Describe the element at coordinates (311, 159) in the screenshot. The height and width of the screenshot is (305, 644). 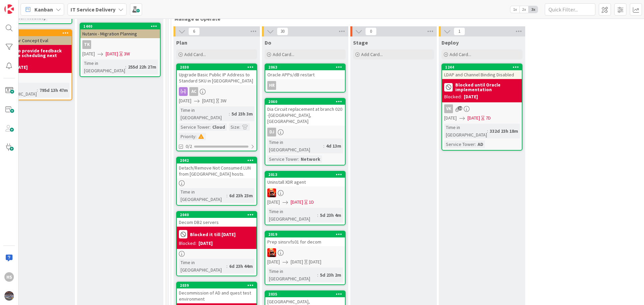
I see `div: Network` at that location.